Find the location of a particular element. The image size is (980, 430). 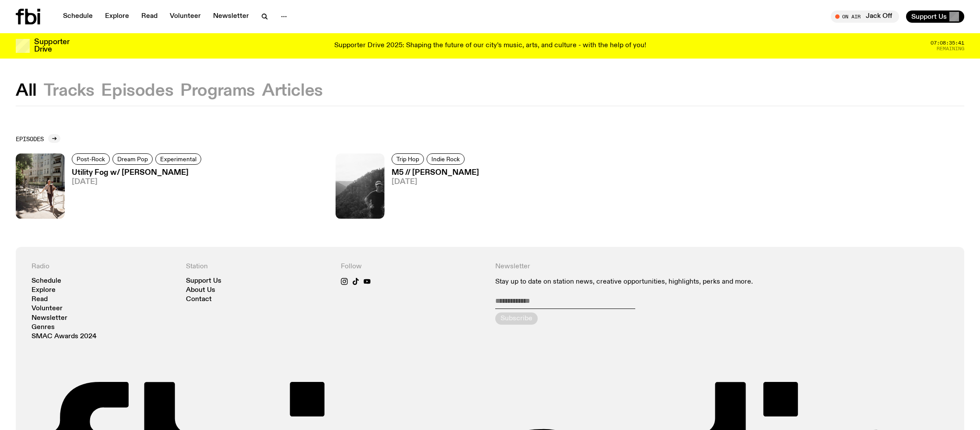

a: Episodes is located at coordinates (38, 139).